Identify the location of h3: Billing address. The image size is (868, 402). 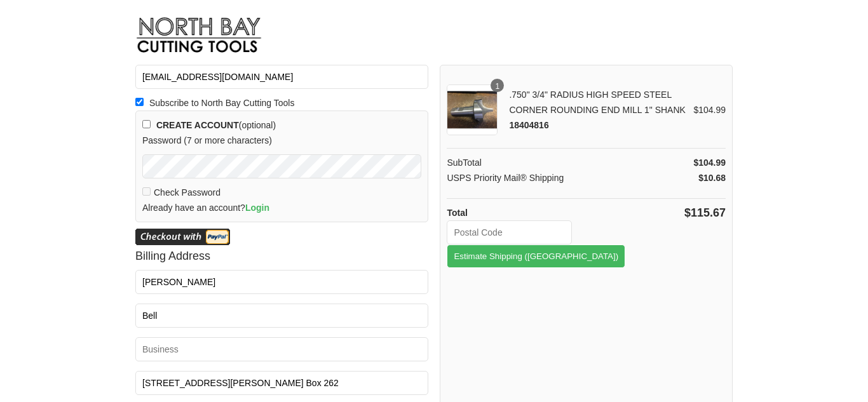
(282, 256).